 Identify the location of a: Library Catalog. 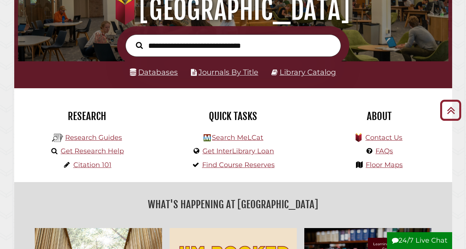
(308, 72).